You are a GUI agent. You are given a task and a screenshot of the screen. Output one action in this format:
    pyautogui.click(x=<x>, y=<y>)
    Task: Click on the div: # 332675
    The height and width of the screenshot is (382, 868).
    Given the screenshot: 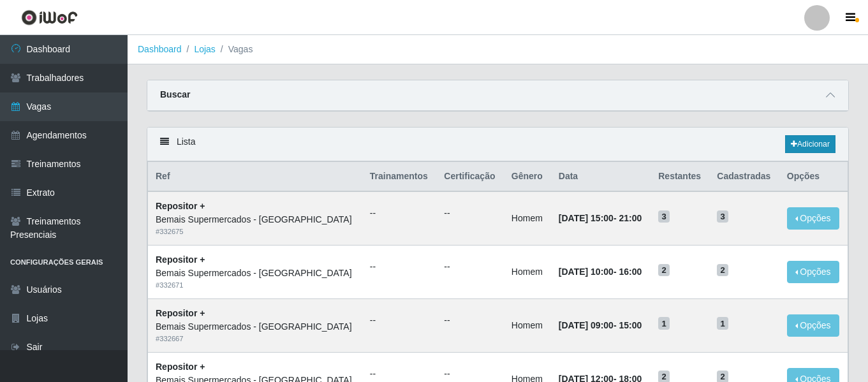 What is the action you would take?
    pyautogui.click(x=255, y=232)
    